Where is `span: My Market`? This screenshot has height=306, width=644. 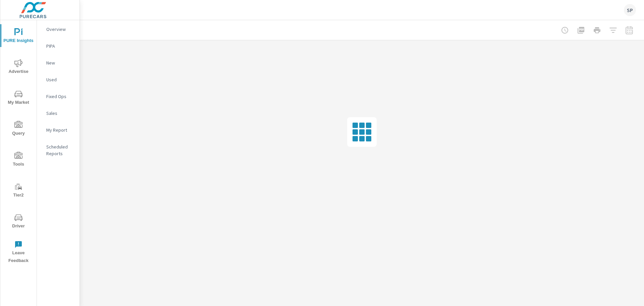
span: My Market is located at coordinates (18, 98).